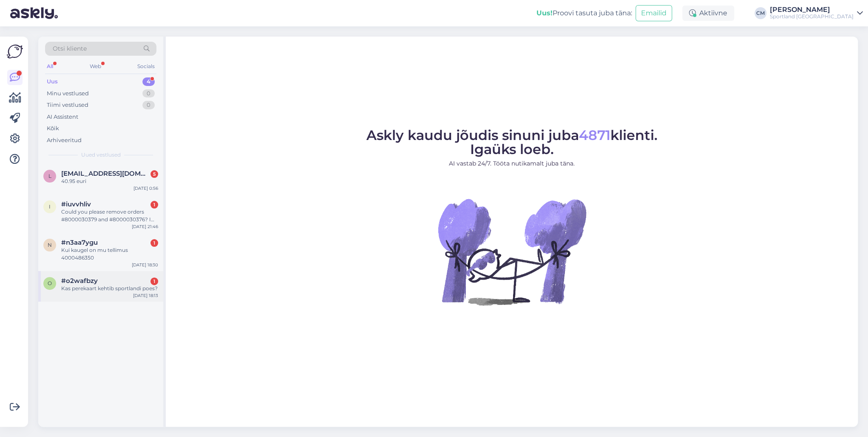  I want to click on div: 4, so click(148, 82).